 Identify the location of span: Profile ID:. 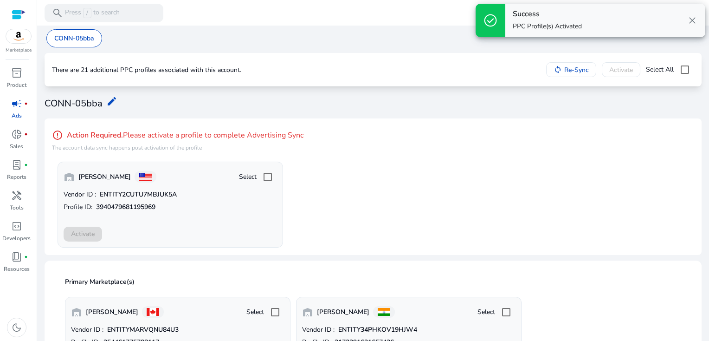
(78, 207).